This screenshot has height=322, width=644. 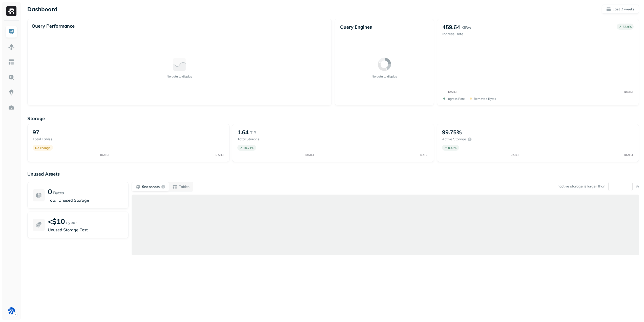 What do you see at coordinates (454, 139) in the screenshot?
I see `p: Active storage` at bounding box center [454, 139].